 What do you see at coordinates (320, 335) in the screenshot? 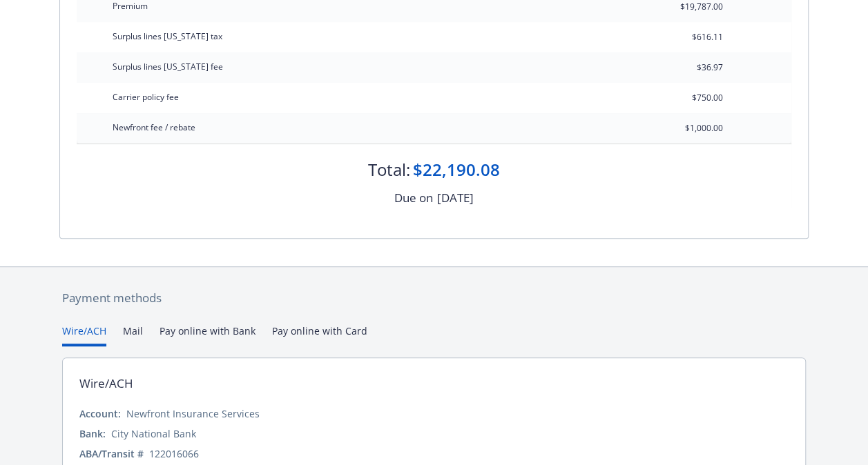
I see `button: Pay online with Card` at bounding box center [320, 335].